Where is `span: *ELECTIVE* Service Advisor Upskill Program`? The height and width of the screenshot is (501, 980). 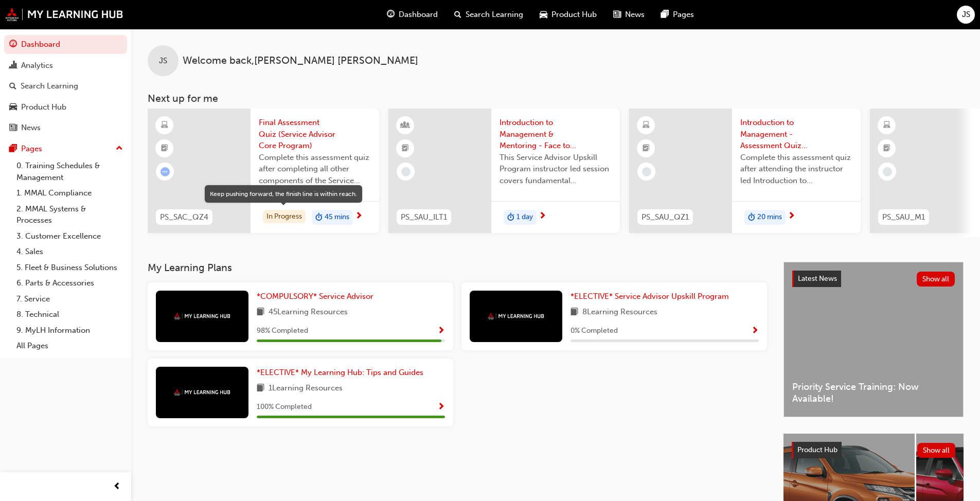 span: *ELECTIVE* Service Advisor Upskill Program is located at coordinates (649, 296).